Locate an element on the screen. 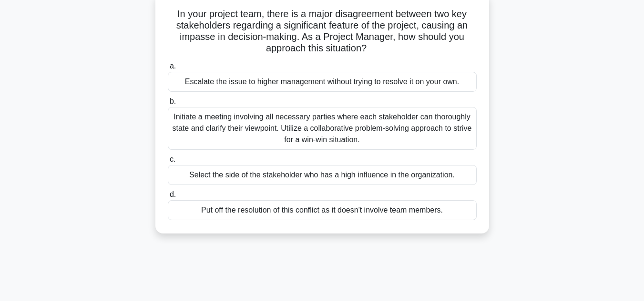 The height and width of the screenshot is (301, 644). div: Select the side of the stakeholder who has a high influence in the organization. is located at coordinates (322, 176).